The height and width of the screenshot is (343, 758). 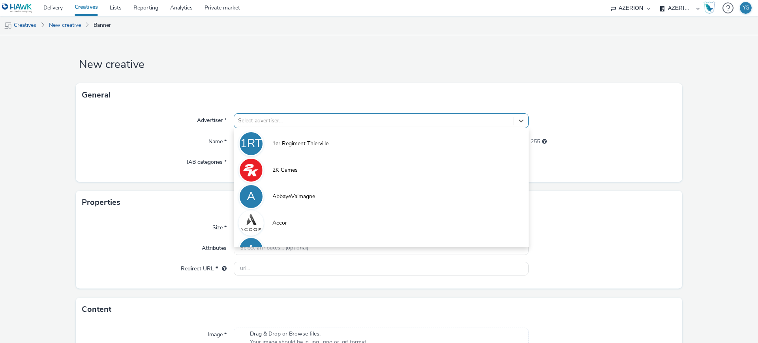 What do you see at coordinates (710, 8) in the screenshot?
I see `img: Hawk Academy` at bounding box center [710, 8].